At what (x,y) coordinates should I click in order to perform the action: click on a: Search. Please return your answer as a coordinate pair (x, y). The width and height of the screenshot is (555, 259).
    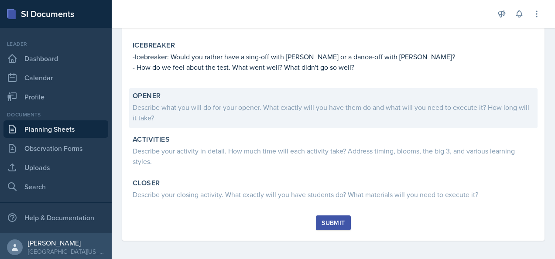
    Looking at the image, I should click on (56, 187).